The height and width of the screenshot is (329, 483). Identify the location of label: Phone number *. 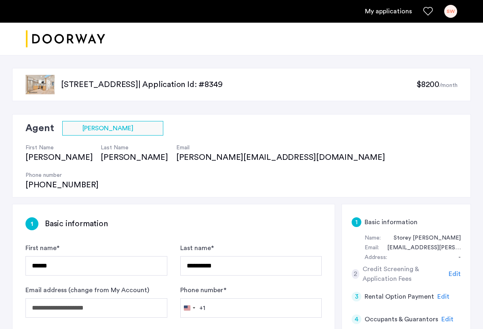
(203, 290).